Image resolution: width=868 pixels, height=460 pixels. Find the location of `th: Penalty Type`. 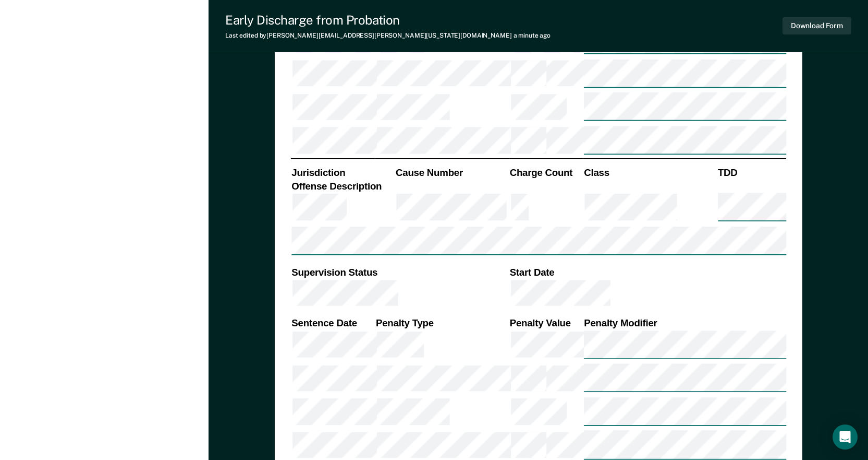

th: Penalty Type is located at coordinates (442, 323).